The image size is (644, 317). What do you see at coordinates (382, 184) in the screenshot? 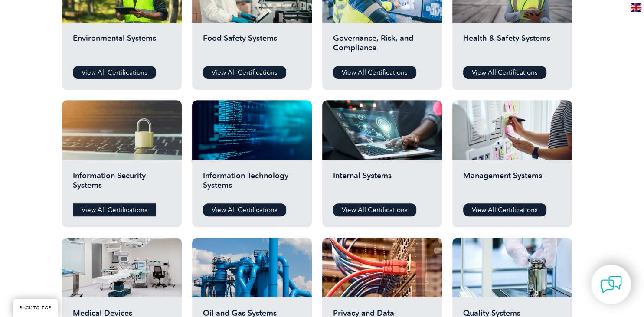
I see `h2: Internal Systems` at bounding box center [382, 184].